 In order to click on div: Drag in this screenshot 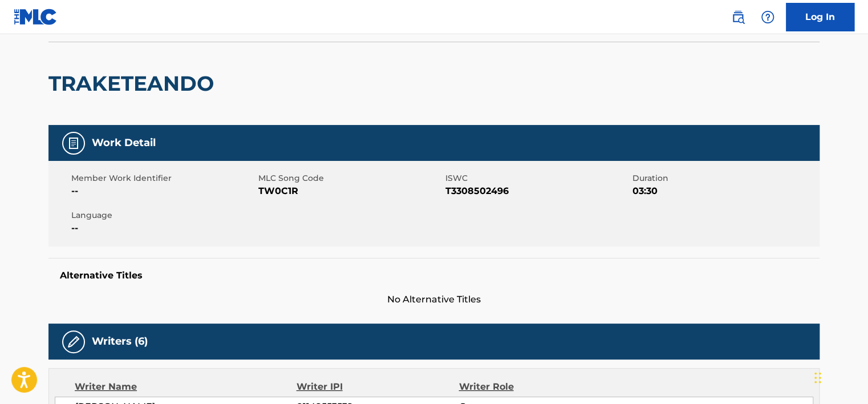, I will do `click(818, 378)`.